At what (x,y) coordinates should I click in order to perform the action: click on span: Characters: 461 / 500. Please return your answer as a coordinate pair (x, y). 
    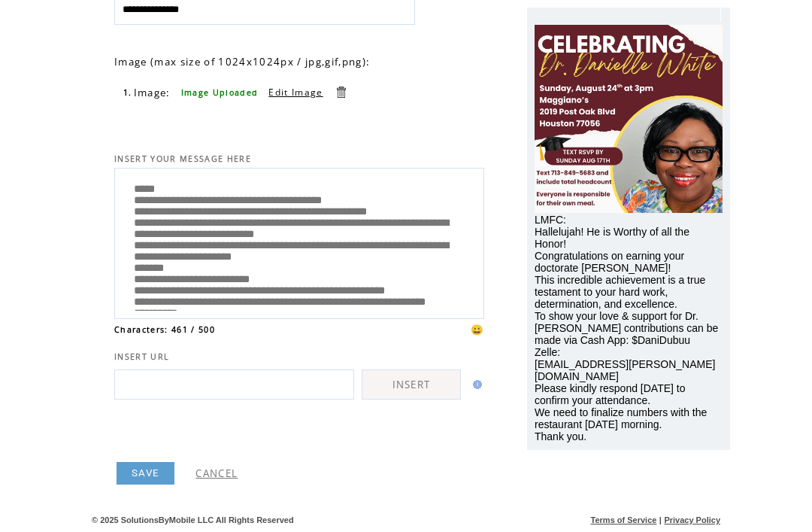
    Looking at the image, I should click on (165, 330).